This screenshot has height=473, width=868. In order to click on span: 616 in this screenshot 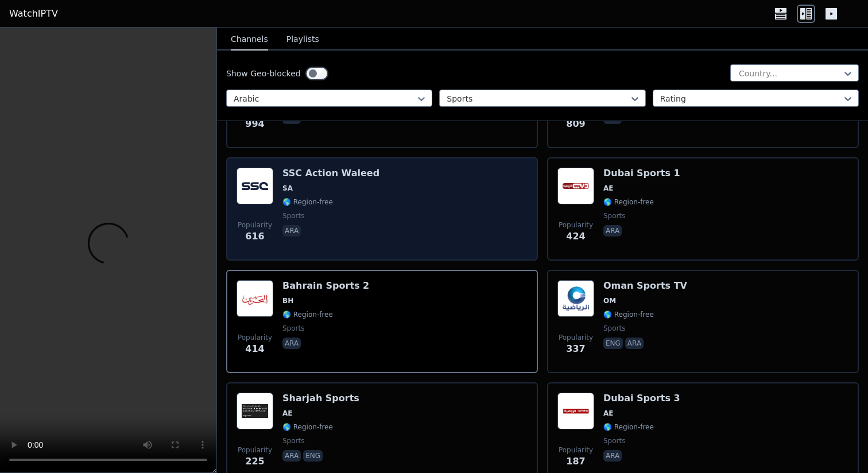, I will do `click(254, 236)`.